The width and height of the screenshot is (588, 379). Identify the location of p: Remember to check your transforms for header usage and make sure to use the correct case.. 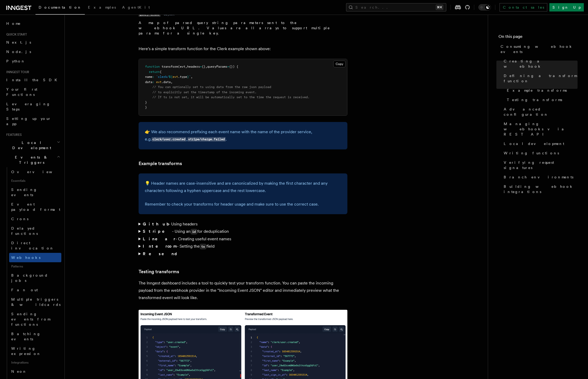
(243, 204).